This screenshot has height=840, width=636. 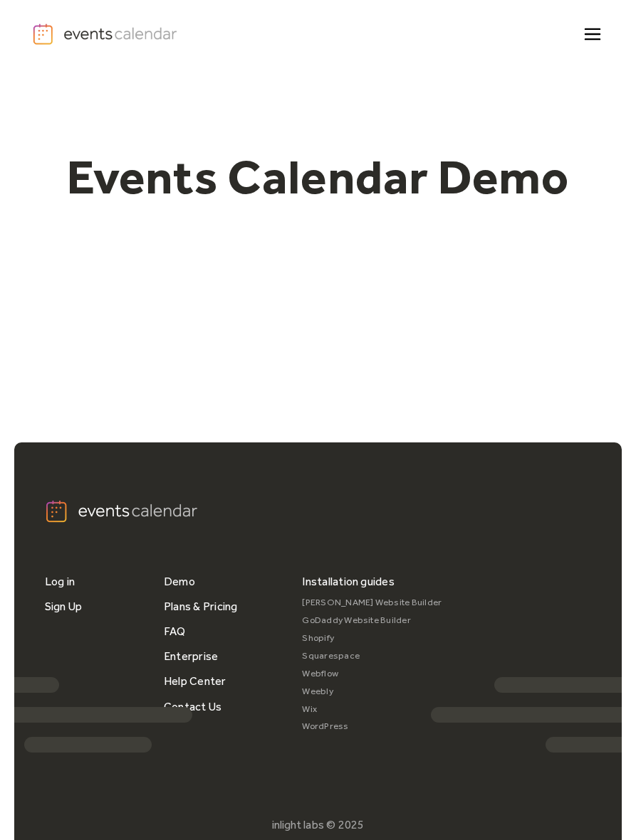 What do you see at coordinates (60, 581) in the screenshot?
I see `a: Log in` at bounding box center [60, 581].